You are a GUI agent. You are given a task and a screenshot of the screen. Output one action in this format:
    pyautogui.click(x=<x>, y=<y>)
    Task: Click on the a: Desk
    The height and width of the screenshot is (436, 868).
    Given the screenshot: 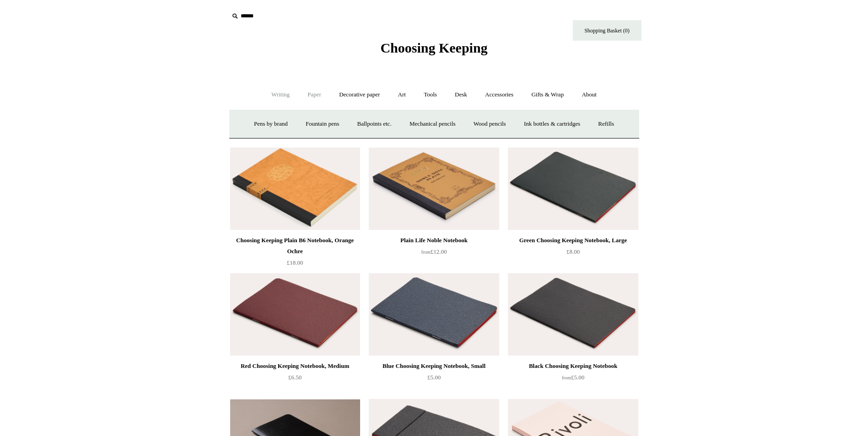 What is the action you would take?
    pyautogui.click(x=460, y=95)
    